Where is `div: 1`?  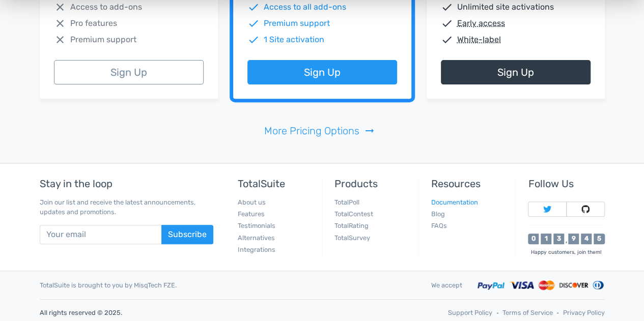 div: 1 is located at coordinates (546, 238).